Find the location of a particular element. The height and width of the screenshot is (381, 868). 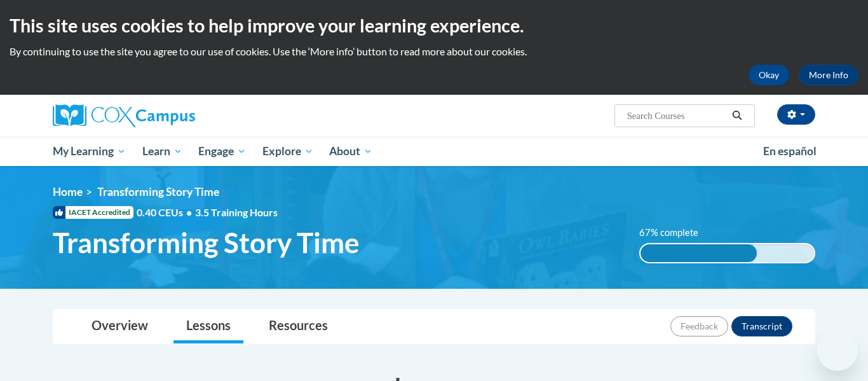

a: About is located at coordinates (351, 152).